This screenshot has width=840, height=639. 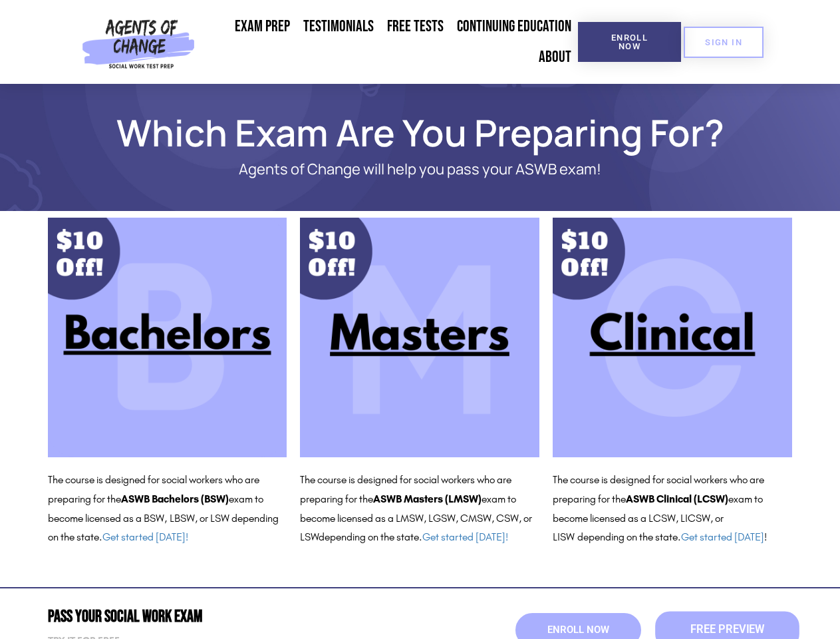 I want to click on b: ASWB Clinical (LCSW), so click(x=677, y=498).